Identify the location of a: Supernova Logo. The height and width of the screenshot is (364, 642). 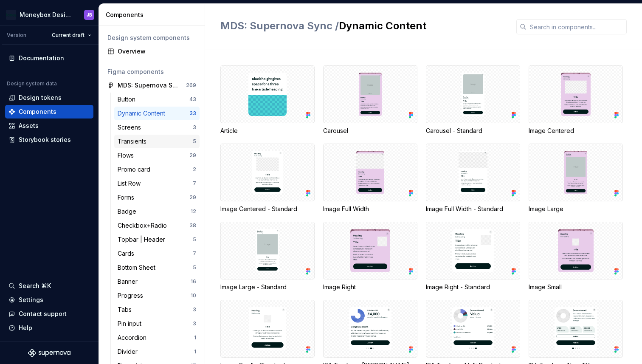
(49, 353).